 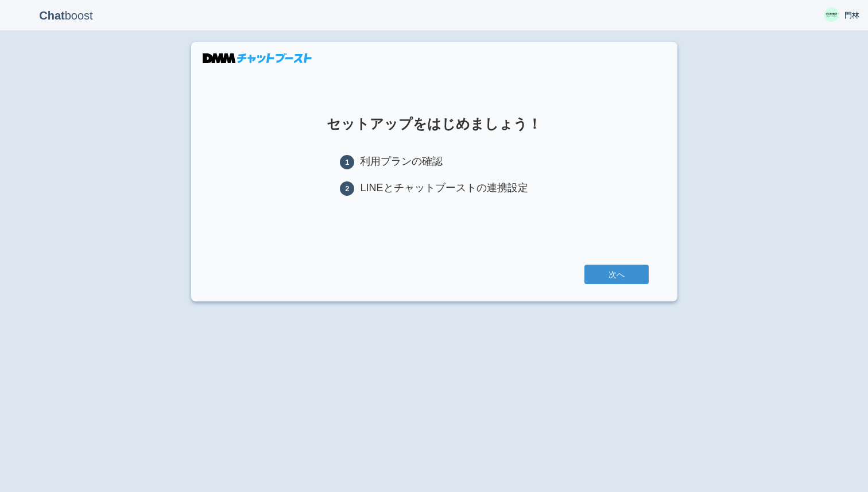 I want to click on p: boost, so click(x=66, y=15).